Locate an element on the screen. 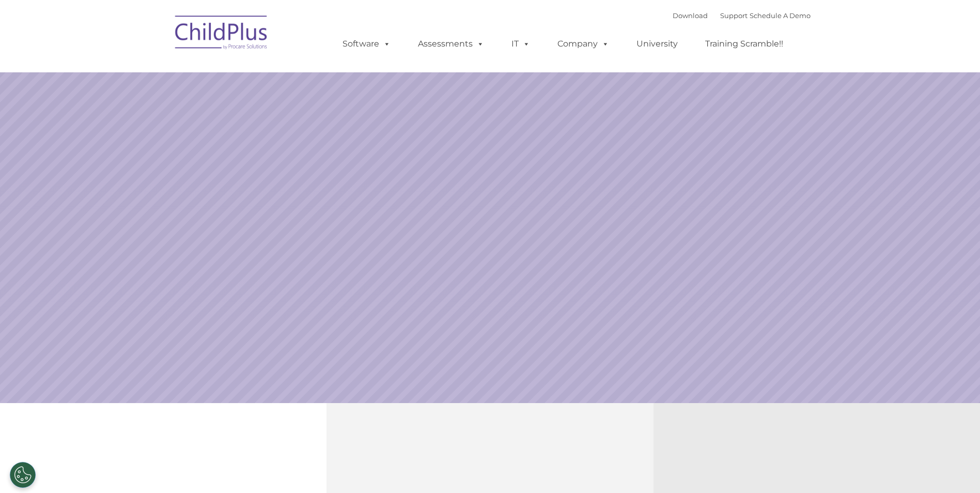 Image resolution: width=980 pixels, height=493 pixels. a: Assessments is located at coordinates (451, 44).